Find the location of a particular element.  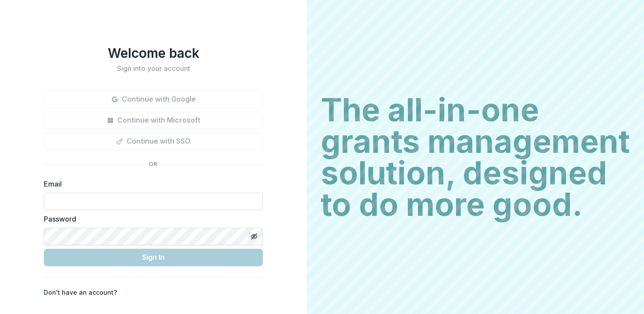

button: Continue with Microsoft is located at coordinates (154, 121).